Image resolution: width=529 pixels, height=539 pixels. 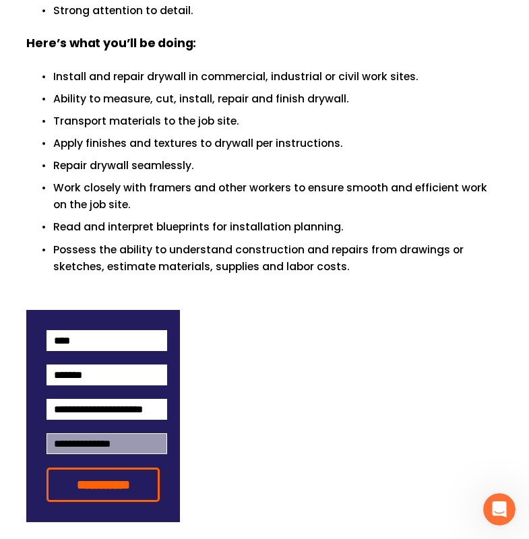 I want to click on p: Install and repair drywall in commercial, industrial or civil work sites., so click(x=278, y=76).